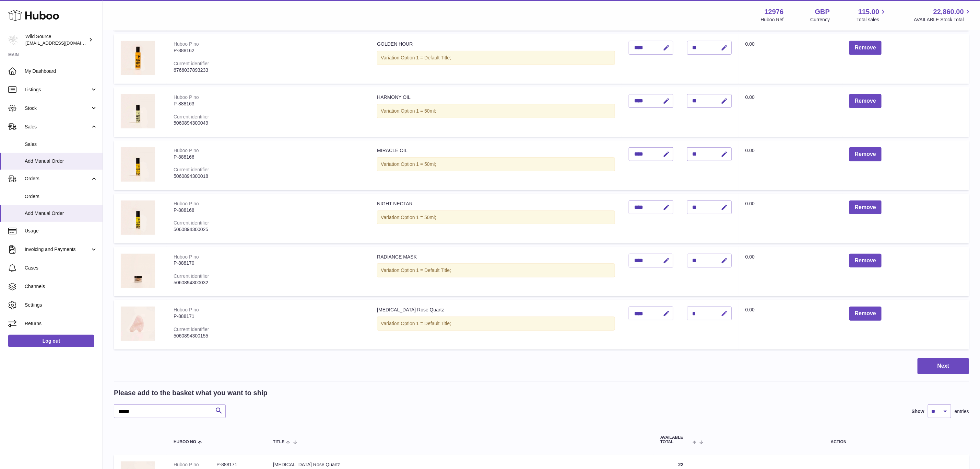 This screenshot has height=469, width=980. Describe the element at coordinates (61, 230) in the screenshot. I see `span: Usage` at that location.